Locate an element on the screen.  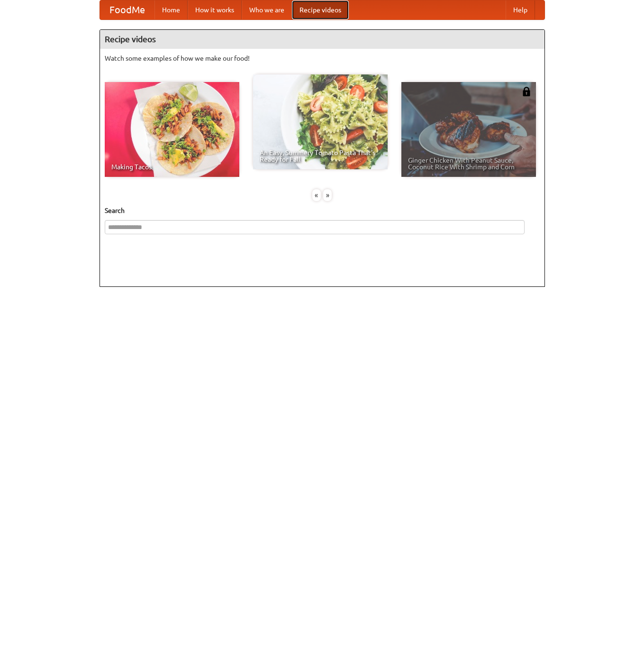
span: An Easy, Summery Tomato Pasta That's Ready for Fall is located at coordinates (321, 156).